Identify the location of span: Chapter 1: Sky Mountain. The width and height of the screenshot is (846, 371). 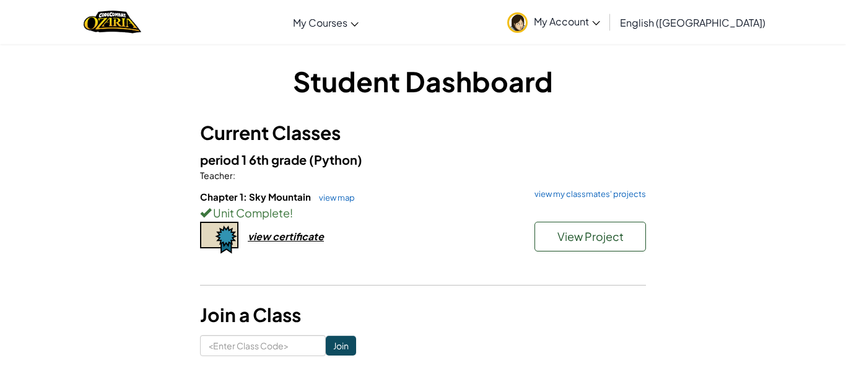
(256, 196).